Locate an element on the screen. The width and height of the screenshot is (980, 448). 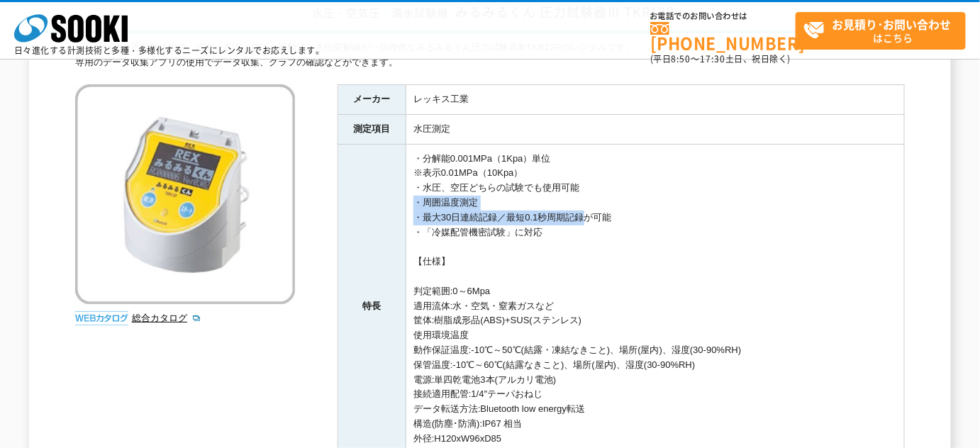
span: お電話でのお問い合わせは is located at coordinates (722, 16).